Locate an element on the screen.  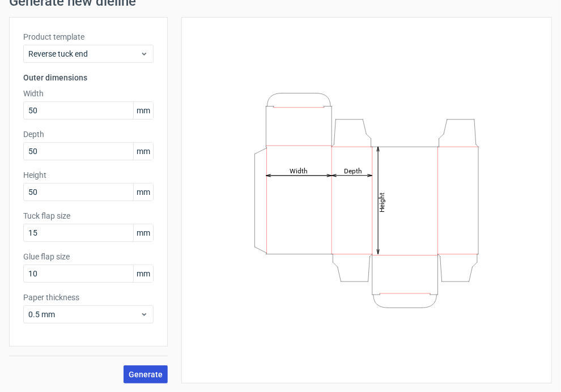
span: Reverse tuck end is located at coordinates (84, 54).